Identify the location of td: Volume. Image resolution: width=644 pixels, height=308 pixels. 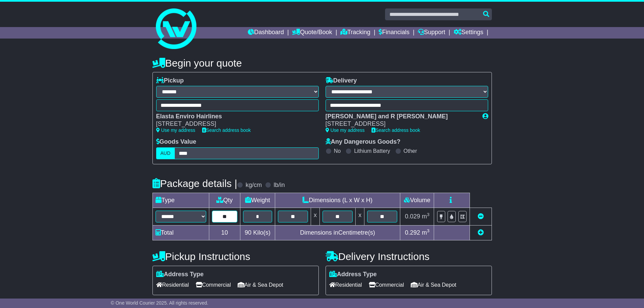
(417, 200).